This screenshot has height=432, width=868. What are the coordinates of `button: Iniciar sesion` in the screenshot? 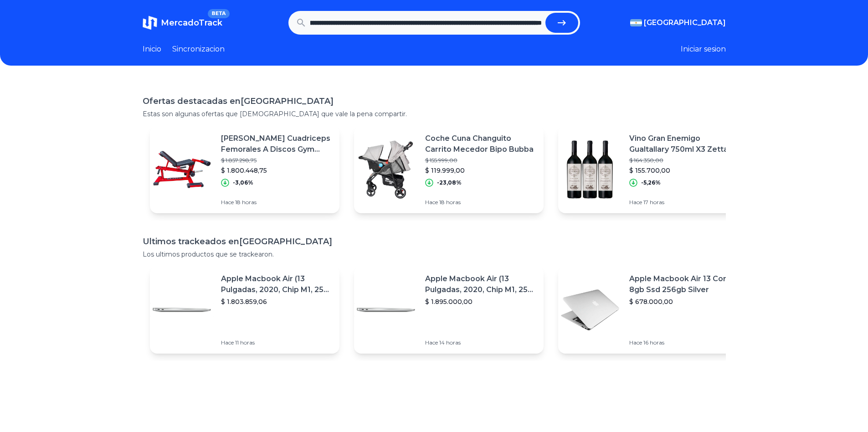 It's located at (703, 49).